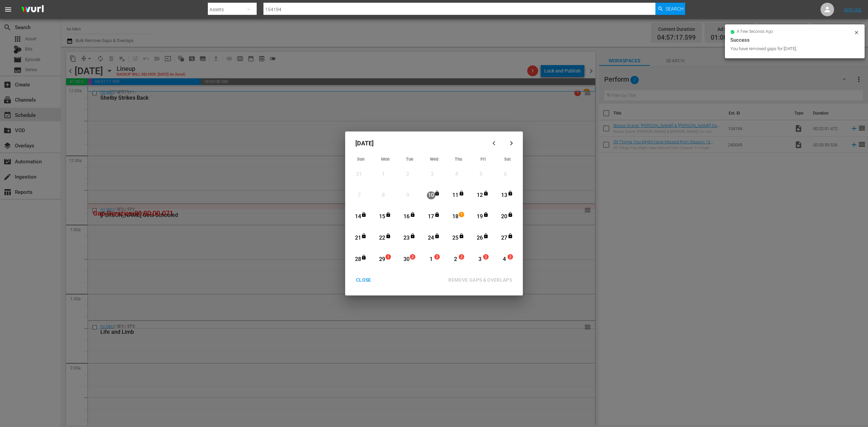  What do you see at coordinates (755, 32) in the screenshot?
I see `span: a few seconds ago` at bounding box center [755, 32].